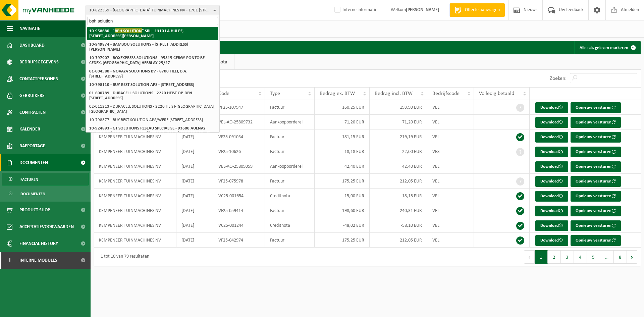 This screenshot has width=644, height=317. I want to click on span: Product Shop, so click(35, 210).